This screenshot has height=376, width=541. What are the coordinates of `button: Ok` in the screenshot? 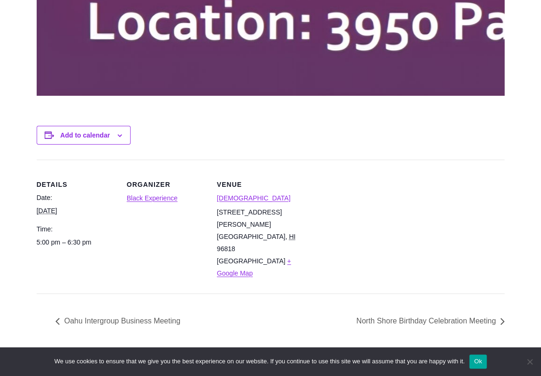 It's located at (478, 362).